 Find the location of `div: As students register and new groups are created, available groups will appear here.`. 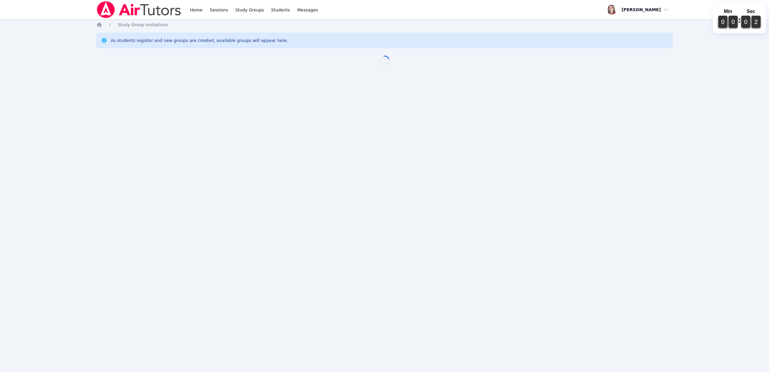

div: As students register and new groups are created, available groups will appear here. is located at coordinates (199, 40).